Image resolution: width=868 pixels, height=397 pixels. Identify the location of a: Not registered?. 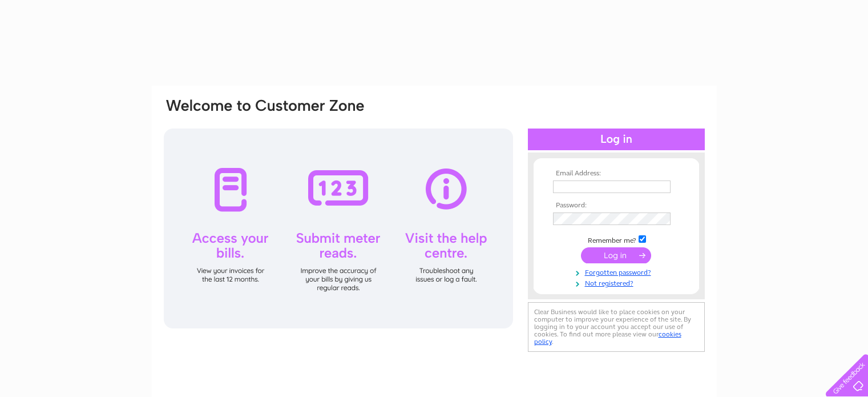
(617, 282).